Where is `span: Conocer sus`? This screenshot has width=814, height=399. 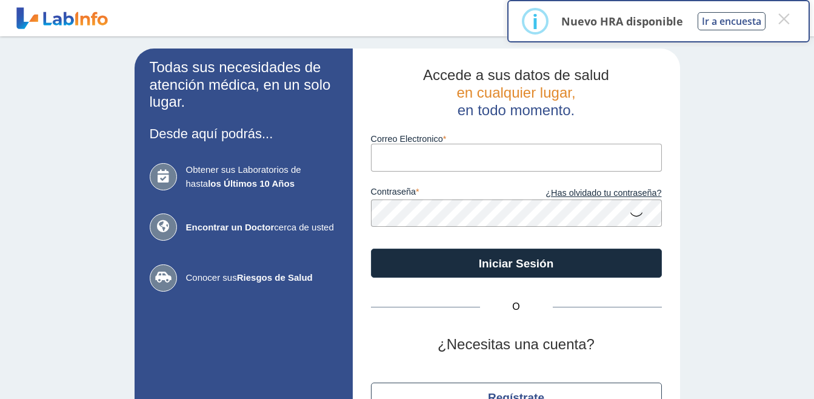
span: Conocer sus is located at coordinates (262, 278).